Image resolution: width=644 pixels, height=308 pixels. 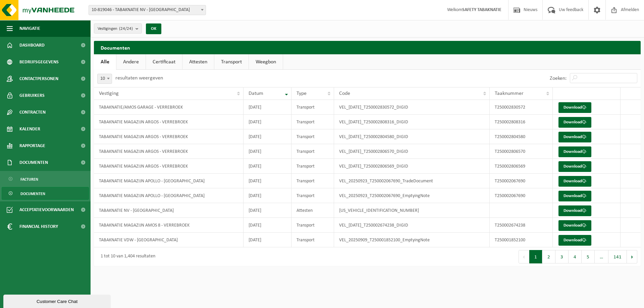 What do you see at coordinates (169, 225) in the screenshot?
I see `td: TABAKNATIE MAGAZIJN AMOS 8 - VERREBROEK` at bounding box center [169, 225].